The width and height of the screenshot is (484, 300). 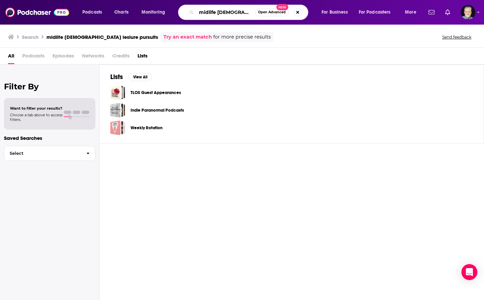 I want to click on a: Charts, so click(x=121, y=12).